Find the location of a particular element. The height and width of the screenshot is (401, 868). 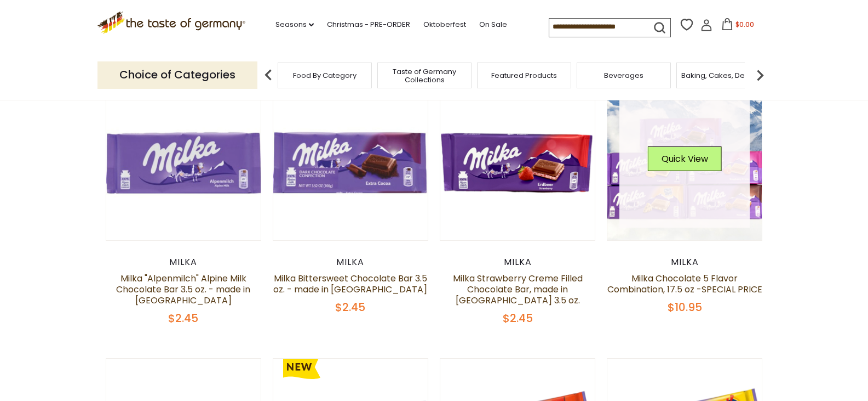

button: $0.00 is located at coordinates (738, 26).